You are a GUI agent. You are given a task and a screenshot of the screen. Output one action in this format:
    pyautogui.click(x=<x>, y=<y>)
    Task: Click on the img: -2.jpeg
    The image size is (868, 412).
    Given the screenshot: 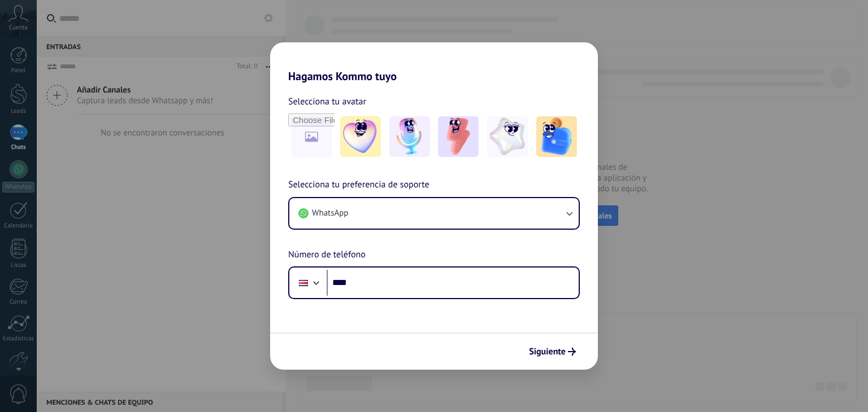 What is the action you would take?
    pyautogui.click(x=409, y=136)
    